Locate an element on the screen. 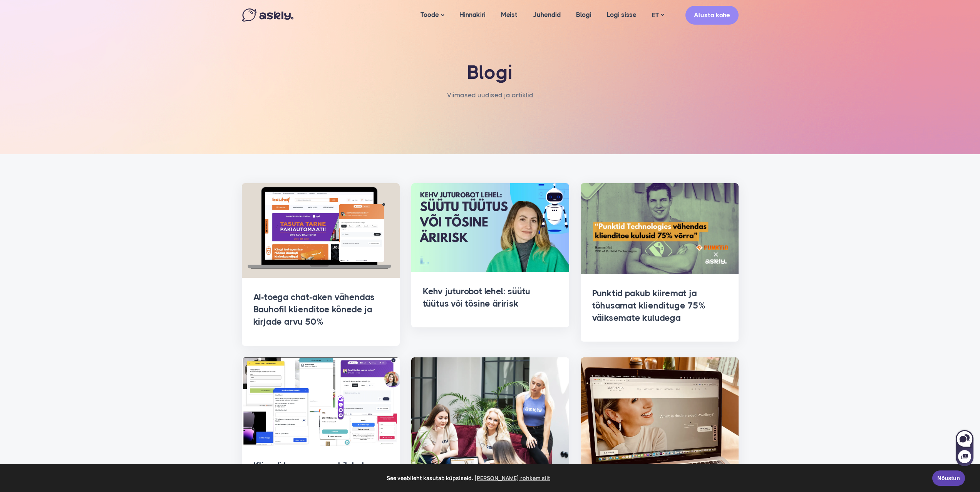 Image resolution: width=980 pixels, height=492 pixels. a: Kehv juturobot lehel: süütu tüütus või tõsine äririsk is located at coordinates (477, 298).